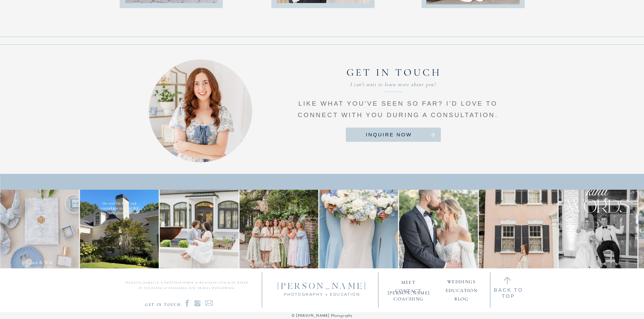 The width and height of the screenshot is (644, 319). Describe the element at coordinates (409, 289) in the screenshot. I see `nav: contact` at that location.